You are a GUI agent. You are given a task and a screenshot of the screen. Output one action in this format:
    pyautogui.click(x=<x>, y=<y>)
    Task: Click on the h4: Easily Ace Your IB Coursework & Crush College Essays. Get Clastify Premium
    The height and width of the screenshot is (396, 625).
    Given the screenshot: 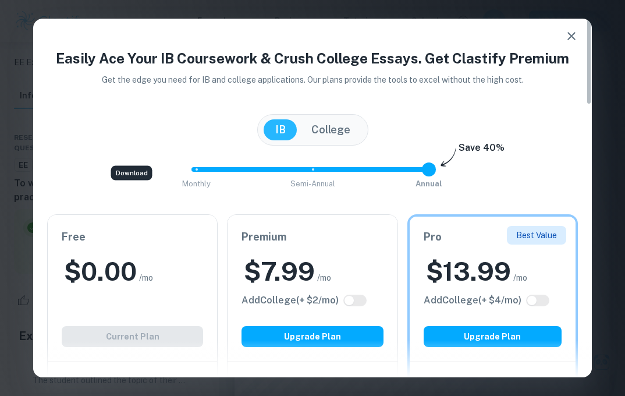 What is the action you would take?
    pyautogui.click(x=313, y=58)
    